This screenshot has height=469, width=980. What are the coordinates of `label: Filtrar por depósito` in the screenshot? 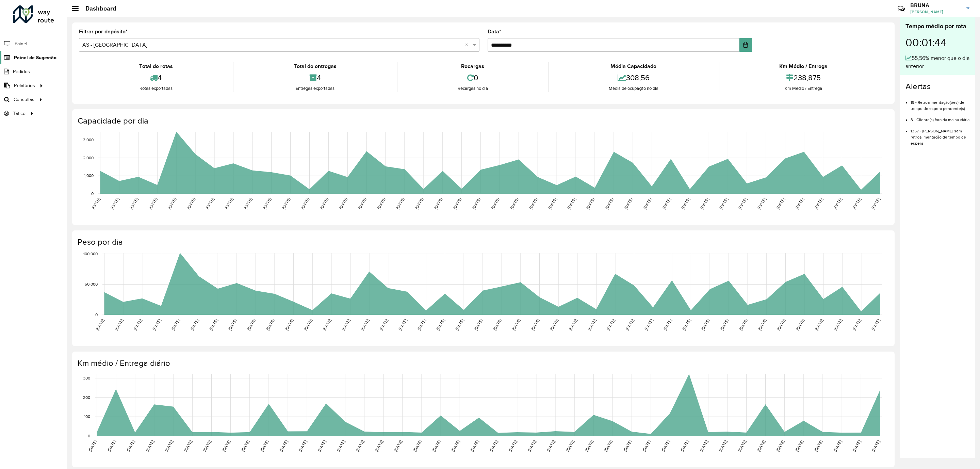 It's located at (103, 31).